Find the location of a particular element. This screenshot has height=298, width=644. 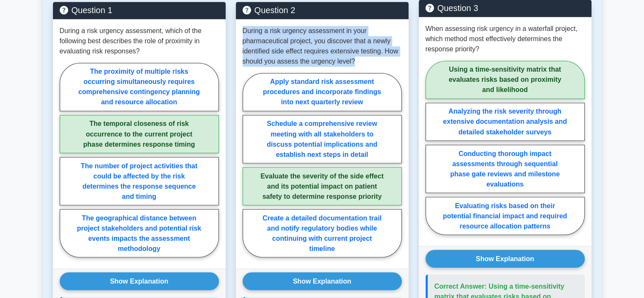

label: The number of project activities that could be affected by the risk determines the response seque... is located at coordinates (139, 181).